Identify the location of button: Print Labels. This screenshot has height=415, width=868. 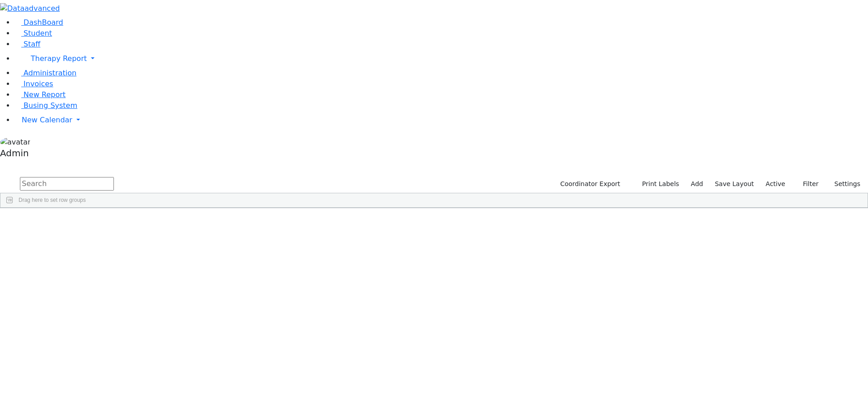
(657, 184).